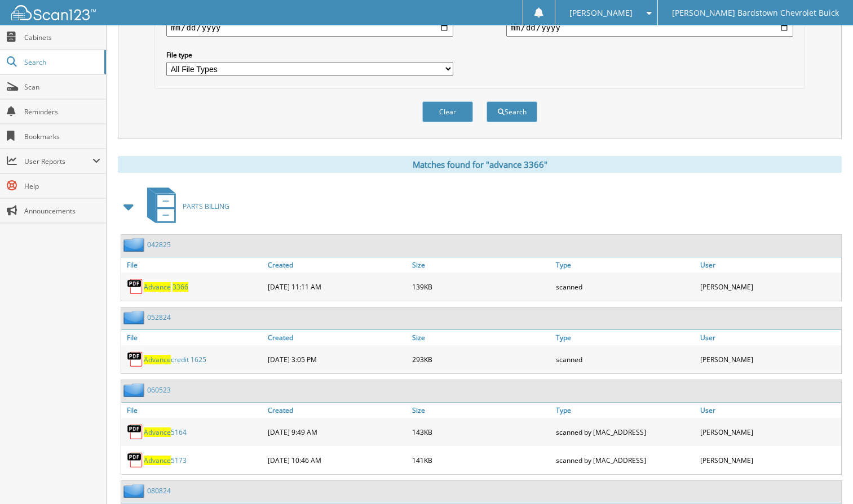  I want to click on a: Advance5164, so click(165, 432).